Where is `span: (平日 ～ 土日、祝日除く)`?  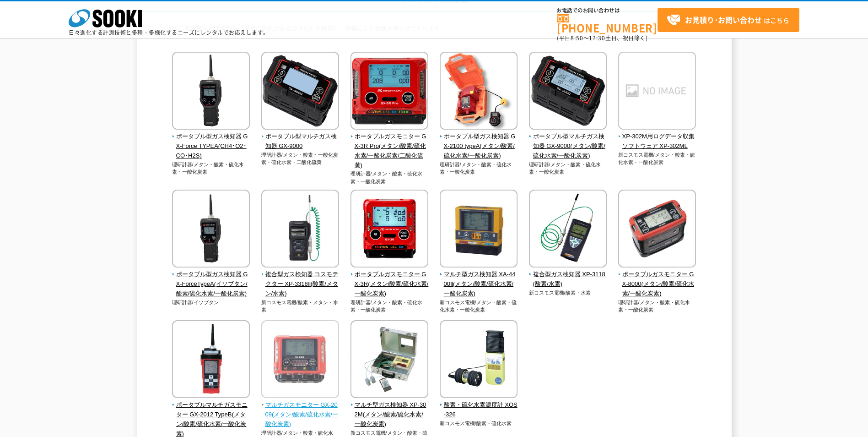 span: (平日 ～ 土日、祝日除く) is located at coordinates (602, 38).